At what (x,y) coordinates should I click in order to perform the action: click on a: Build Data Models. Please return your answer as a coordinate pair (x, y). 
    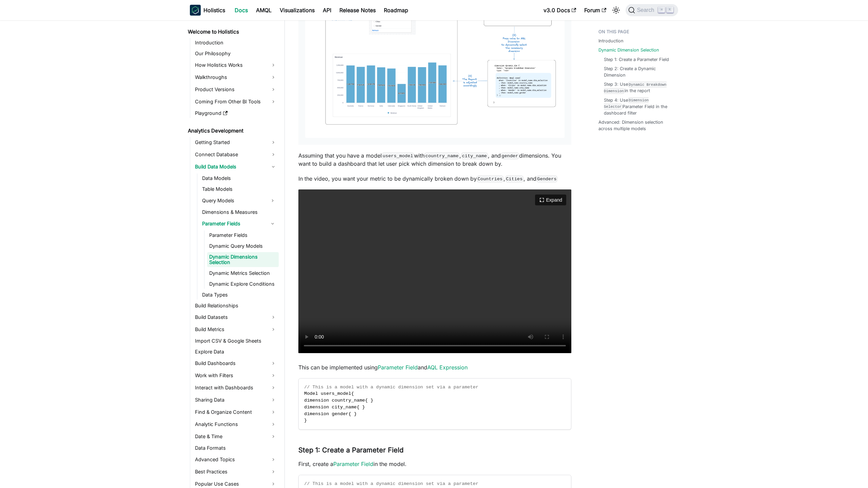
    Looking at the image, I should click on (236, 167).